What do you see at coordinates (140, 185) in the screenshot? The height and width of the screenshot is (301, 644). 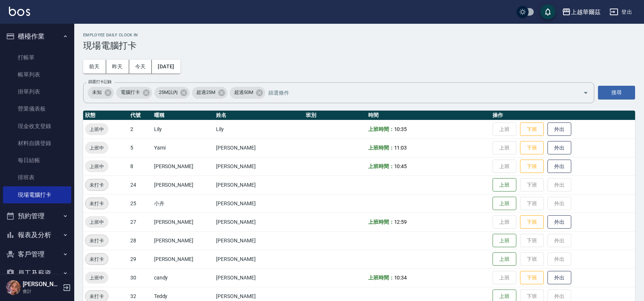 I see `td: 24` at bounding box center [140, 185].